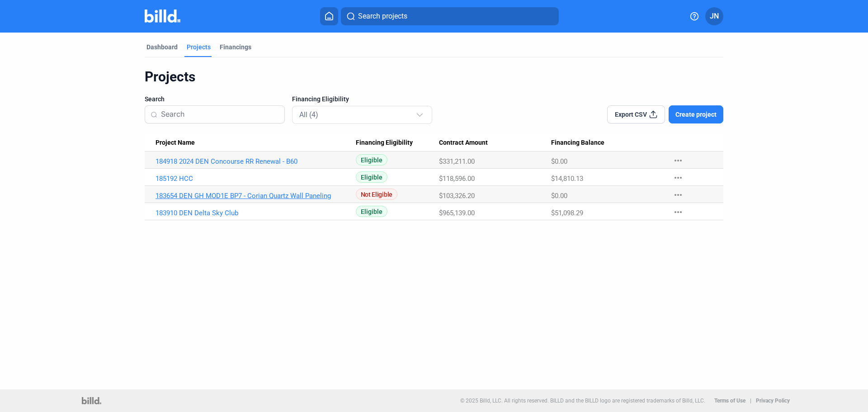 Image resolution: width=868 pixels, height=412 pixels. Describe the element at coordinates (567, 179) in the screenshot. I see `span: $14,810.13` at that location.